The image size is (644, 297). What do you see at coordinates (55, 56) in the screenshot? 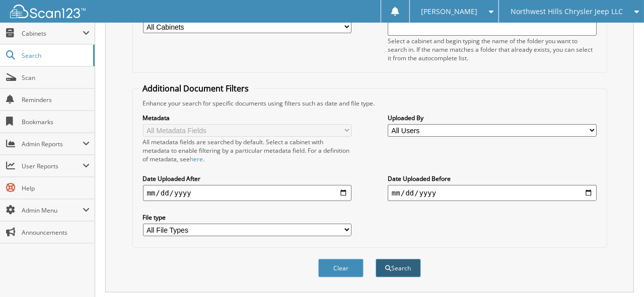
I see `span: Search` at bounding box center [55, 56].